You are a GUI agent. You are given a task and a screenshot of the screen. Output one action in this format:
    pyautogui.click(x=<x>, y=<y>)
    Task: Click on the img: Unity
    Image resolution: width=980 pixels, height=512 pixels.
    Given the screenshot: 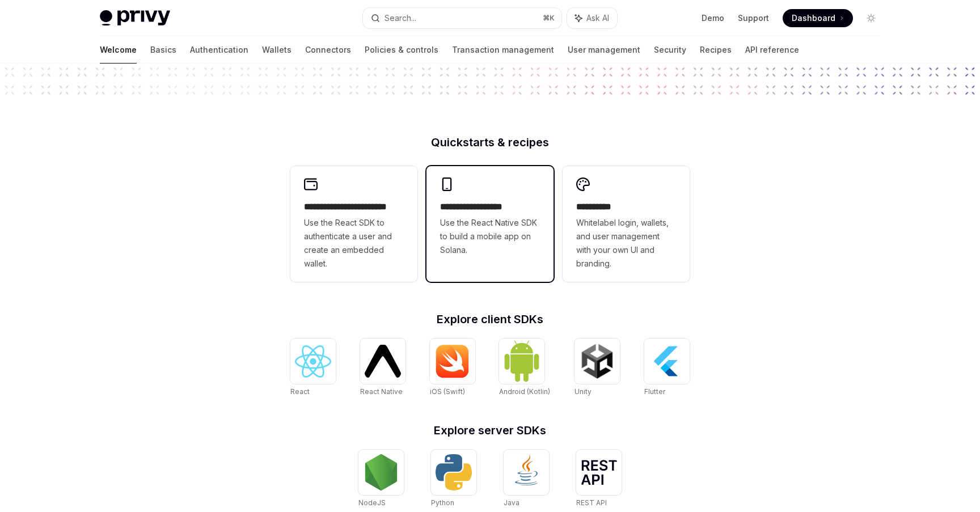 What is the action you would take?
    pyautogui.click(x=597, y=362)
    